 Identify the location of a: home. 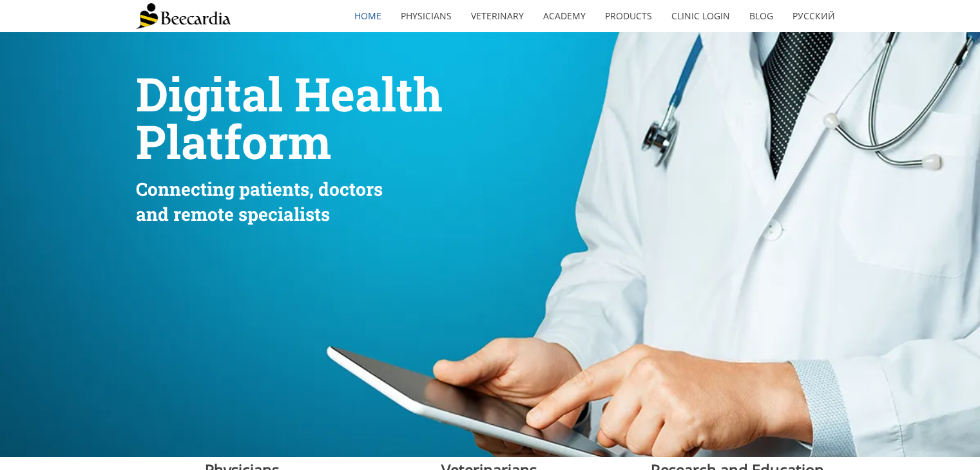
(368, 16).